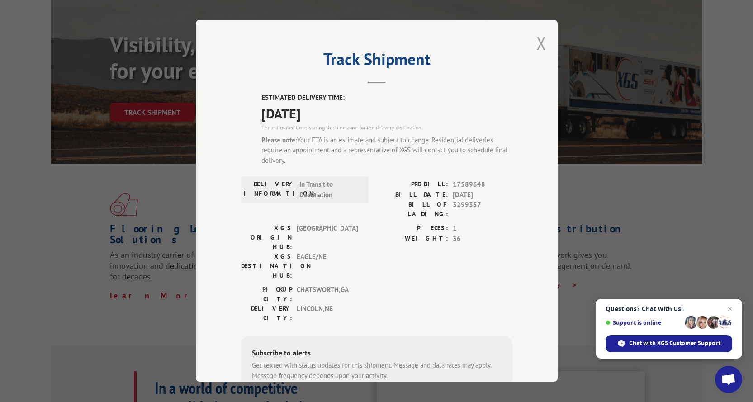 The image size is (753, 402). What do you see at coordinates (668, 309) in the screenshot?
I see `span: Questions? Chat with us!` at bounding box center [668, 309].